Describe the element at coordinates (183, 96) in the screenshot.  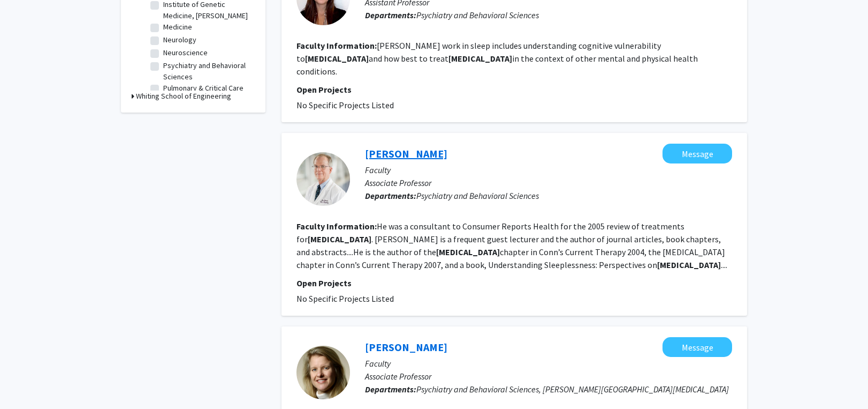
I see `h3: Whiting School of Engineering` at that location.